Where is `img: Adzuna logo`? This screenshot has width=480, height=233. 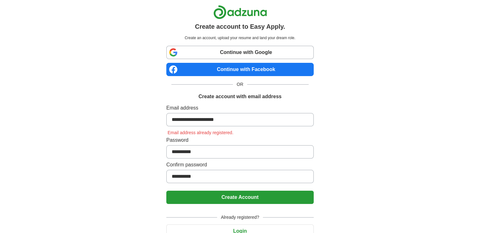 img: Adzuna logo is located at coordinates (240, 12).